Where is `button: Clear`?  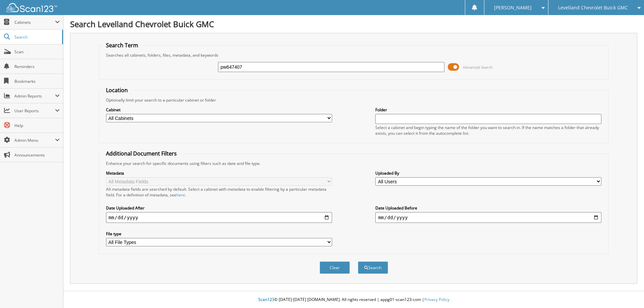
button: Clear is located at coordinates (335, 267).